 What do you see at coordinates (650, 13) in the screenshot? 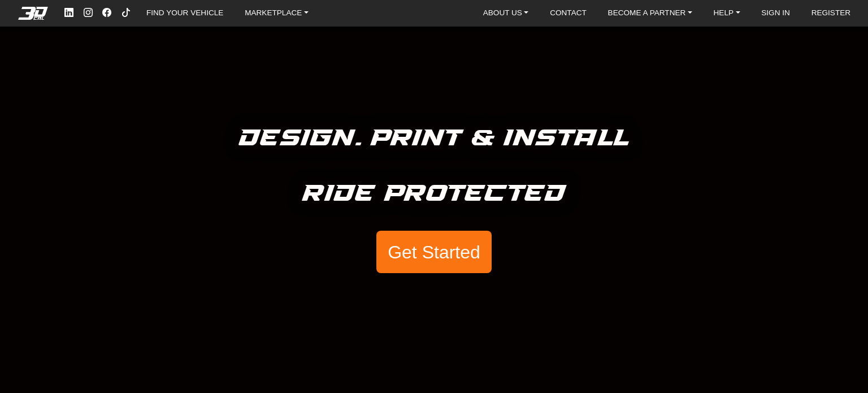
I see `a: BECOME A PARTNER` at bounding box center [650, 13].